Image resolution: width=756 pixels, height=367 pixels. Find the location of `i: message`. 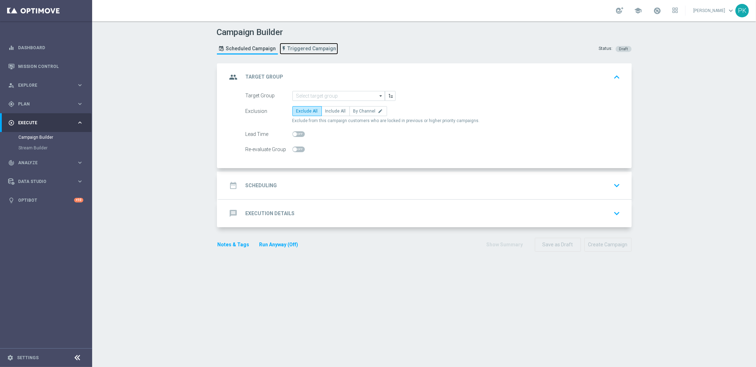

i: message is located at coordinates (233, 214).